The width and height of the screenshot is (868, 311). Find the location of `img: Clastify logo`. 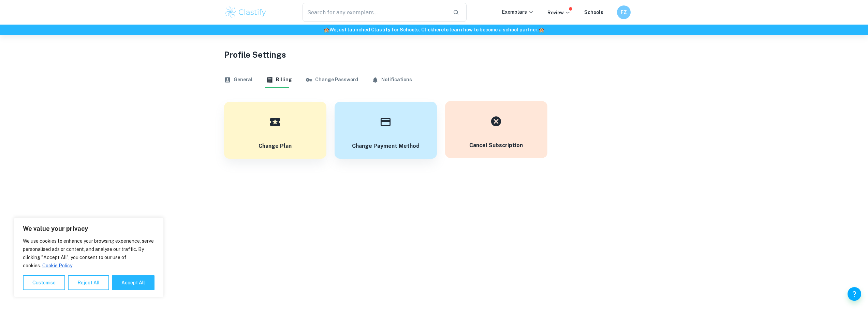

img: Clastify logo is located at coordinates (245, 12).